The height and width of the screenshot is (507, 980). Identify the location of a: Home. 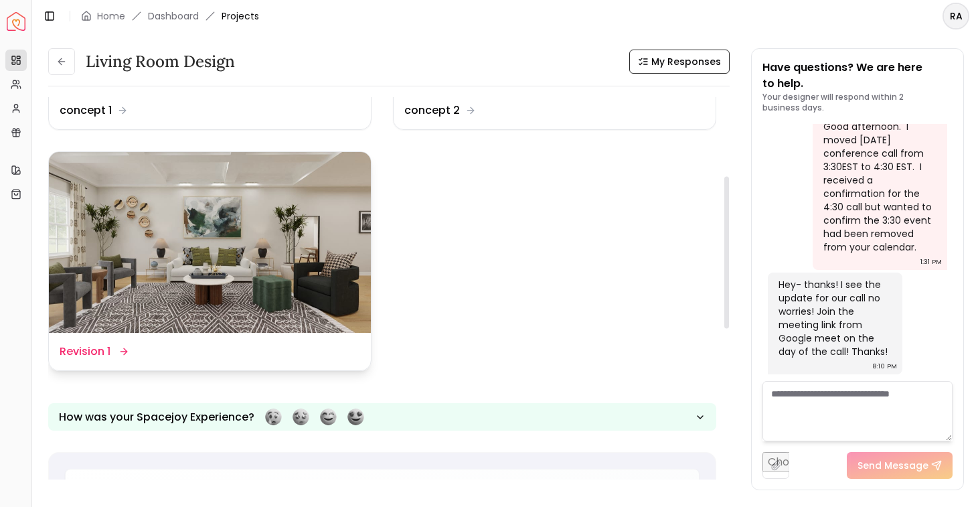
(111, 16).